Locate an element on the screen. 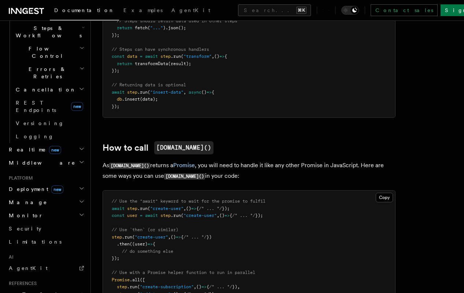 Image resolution: width=464 pixels, height=293 pixels. a: Documentation is located at coordinates (84, 11).